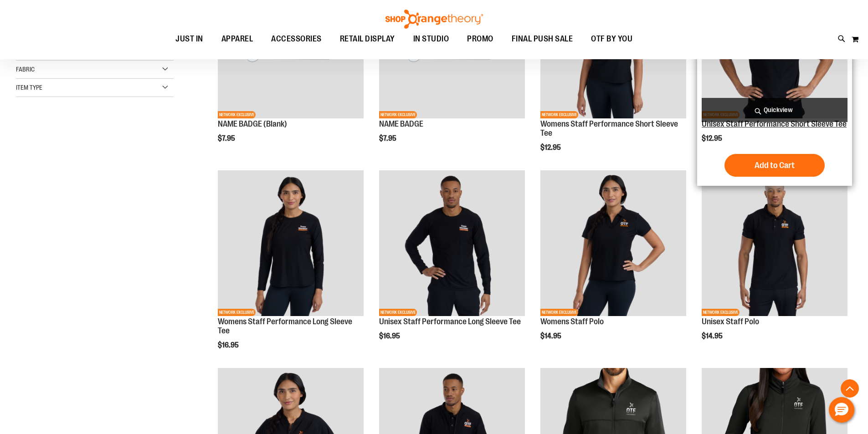 Image resolution: width=868 pixels, height=434 pixels. Describe the element at coordinates (237, 39) in the screenshot. I see `a: APPAREL` at that location.